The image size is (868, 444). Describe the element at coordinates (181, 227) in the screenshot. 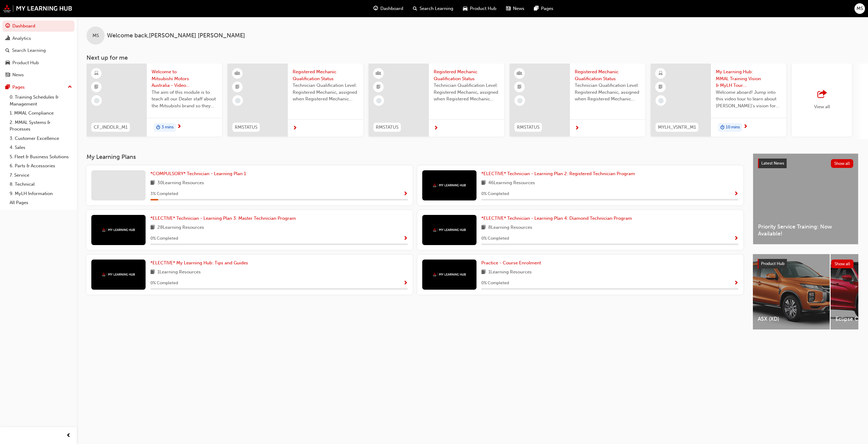

I see `span: 28 Learning Resources` at that location.